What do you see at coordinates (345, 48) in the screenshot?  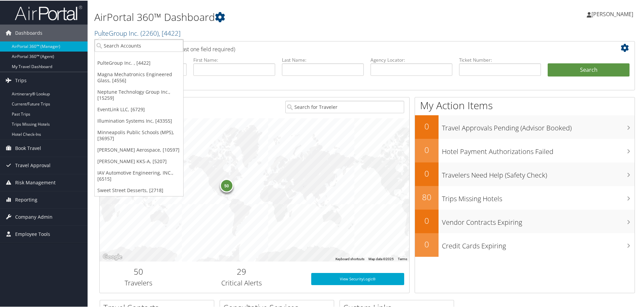 I see `h2: Airtinerary Lookup` at bounding box center [345, 48].